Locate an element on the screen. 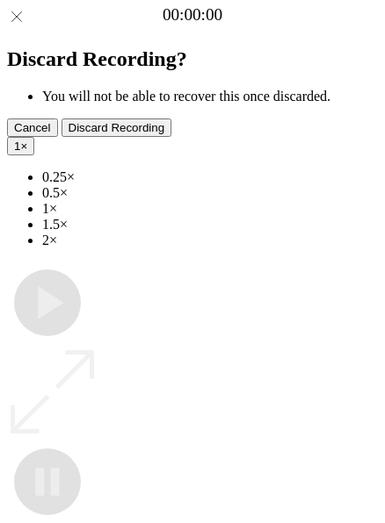 The height and width of the screenshot is (523, 385). span: 1 is located at coordinates (17, 146).